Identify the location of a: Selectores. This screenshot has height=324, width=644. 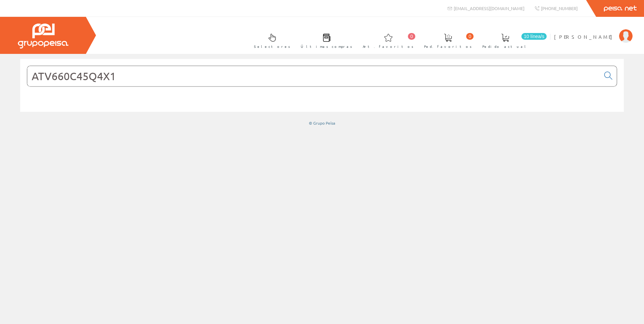
(271, 40).